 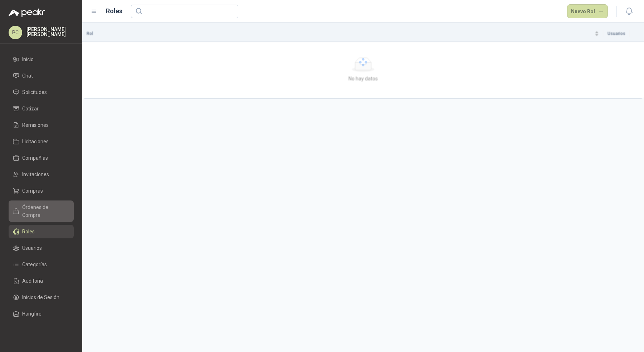 What do you see at coordinates (41, 314) in the screenshot?
I see `a: Hangfire` at bounding box center [41, 314].